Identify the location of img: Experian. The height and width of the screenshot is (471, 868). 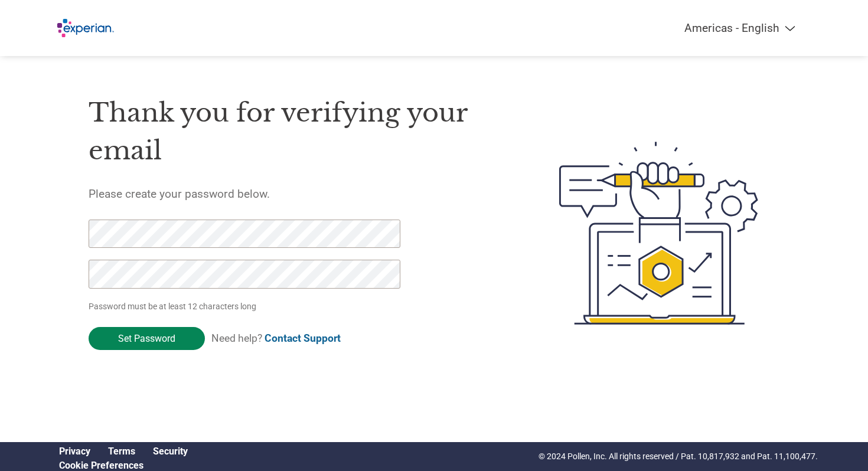
(84, 28).